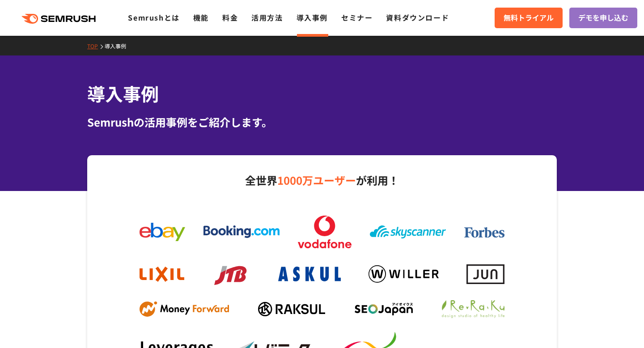  I want to click on img: askul, so click(310, 274).